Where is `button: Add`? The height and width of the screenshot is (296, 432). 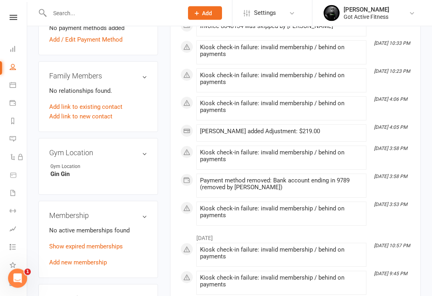
button: Add is located at coordinates (205, 13).